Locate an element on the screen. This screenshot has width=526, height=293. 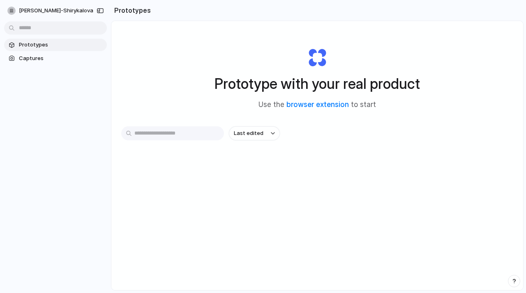
h1: Prototype with your real product is located at coordinates (317, 83).